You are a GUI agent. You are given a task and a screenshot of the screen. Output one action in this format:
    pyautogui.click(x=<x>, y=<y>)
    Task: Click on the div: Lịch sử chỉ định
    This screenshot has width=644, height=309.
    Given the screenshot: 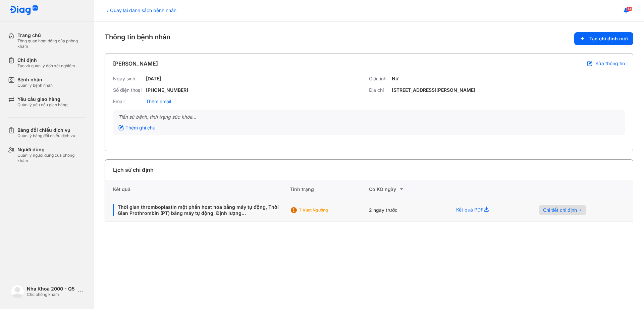 What is the action you would take?
    pyautogui.click(x=133, y=169)
    